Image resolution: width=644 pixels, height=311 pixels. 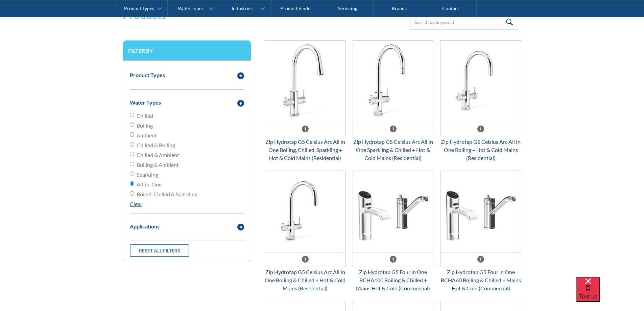 I want to click on a: Zip Hydrotap G5 Four in One BCHA60 Boiling & Chilled + Mains Hot & Cold (Commercial)Zip Hydrotap ..., so click(x=481, y=232).